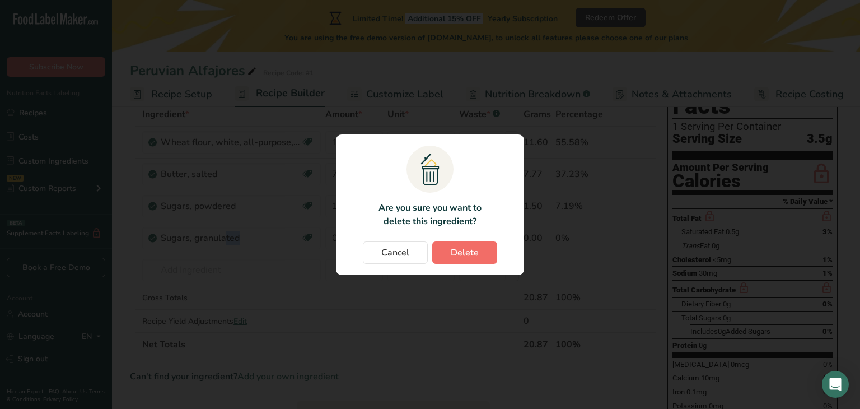 This screenshot has height=409, width=860. Describe the element at coordinates (429, 214) in the screenshot. I see `p: Are you sure you want to delete this ingredient?` at that location.